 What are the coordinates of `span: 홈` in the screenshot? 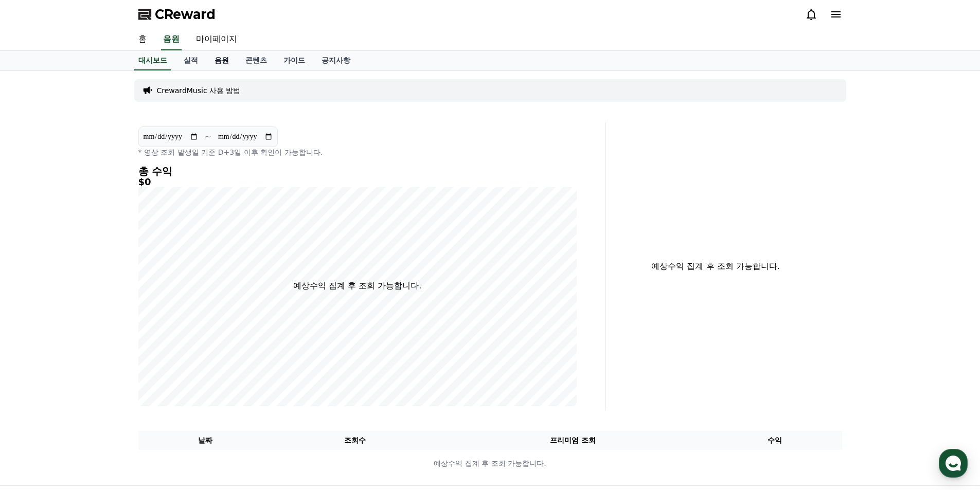 It's located at (35, 345).